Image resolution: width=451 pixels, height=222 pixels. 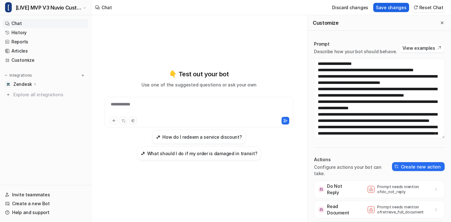 I want to click on img: explore all integrations, so click(x=8, y=95).